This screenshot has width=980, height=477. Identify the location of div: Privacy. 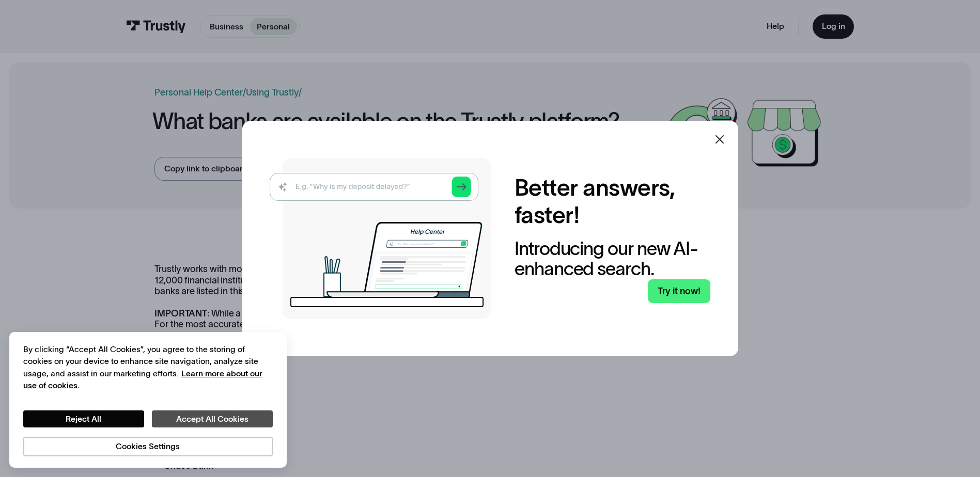
(148, 400).